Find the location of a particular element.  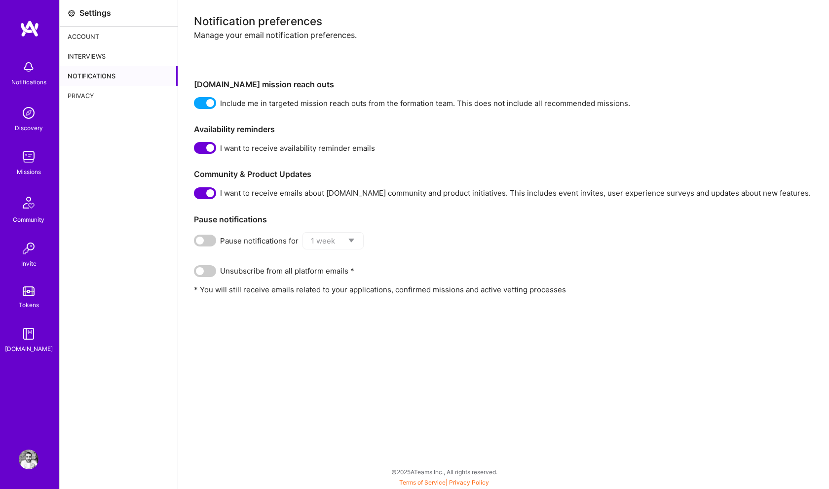

i: icon Settings is located at coordinates (72, 13).